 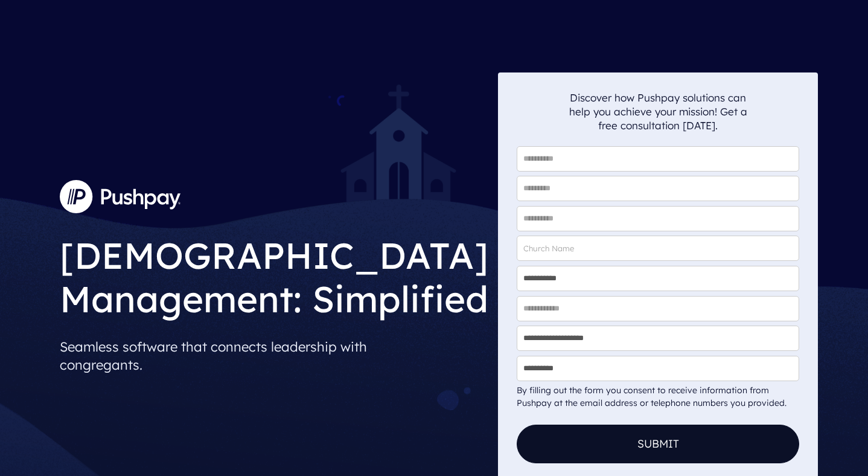 What do you see at coordinates (658, 249) in the screenshot?
I see `input: Church Name` at bounding box center [658, 249].